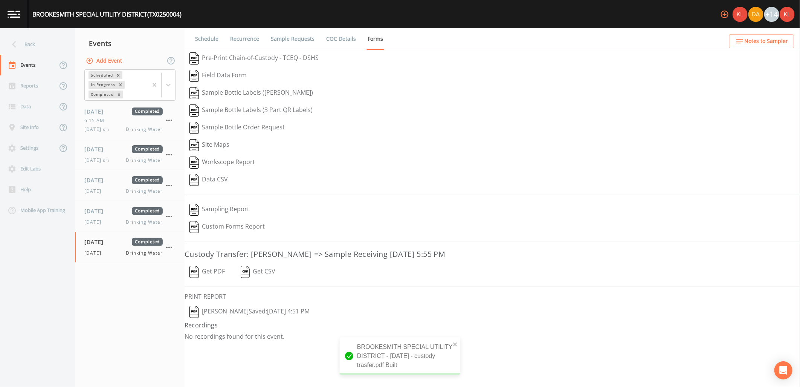  I want to click on h4: Recordings, so click(493, 325).